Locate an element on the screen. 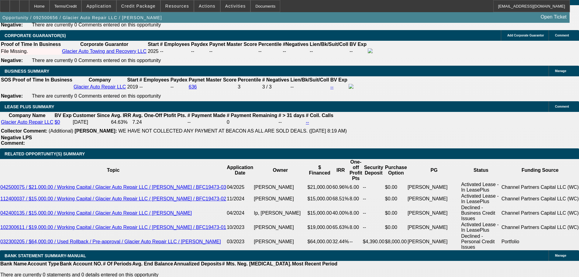 The height and width of the screenshot is (277, 579). span: Comment is located at coordinates (562, 35).